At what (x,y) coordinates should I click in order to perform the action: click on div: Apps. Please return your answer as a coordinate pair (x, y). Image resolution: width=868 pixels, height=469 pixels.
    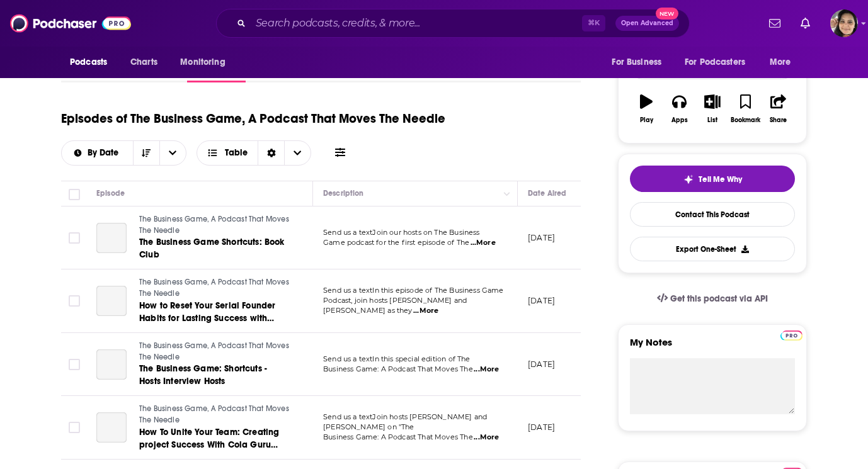
    Looking at the image, I should click on (680, 120).